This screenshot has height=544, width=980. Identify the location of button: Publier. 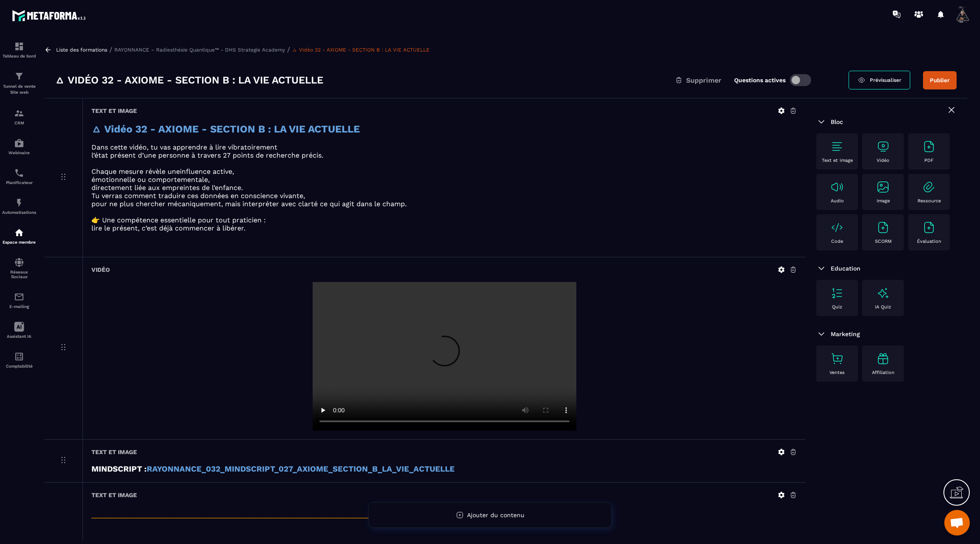
(940, 80).